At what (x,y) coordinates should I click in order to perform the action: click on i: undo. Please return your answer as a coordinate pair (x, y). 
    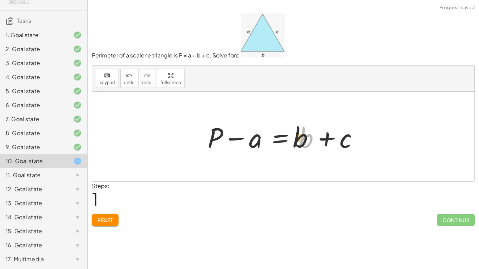
    Looking at the image, I should click on (129, 76).